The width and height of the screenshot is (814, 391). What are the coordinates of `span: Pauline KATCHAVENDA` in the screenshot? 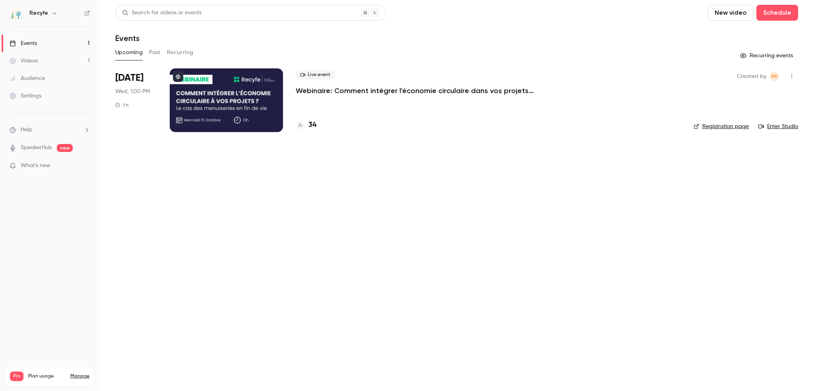 It's located at (774, 76).